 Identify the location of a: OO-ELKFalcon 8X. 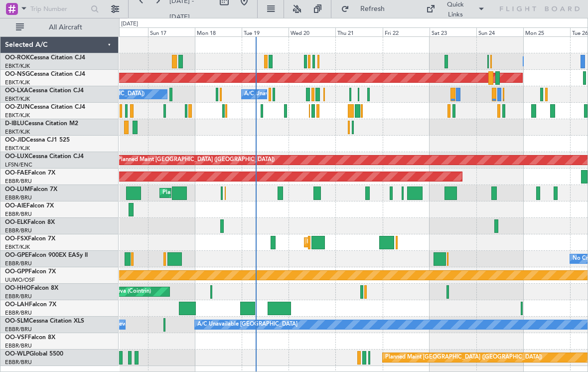
(30, 222).